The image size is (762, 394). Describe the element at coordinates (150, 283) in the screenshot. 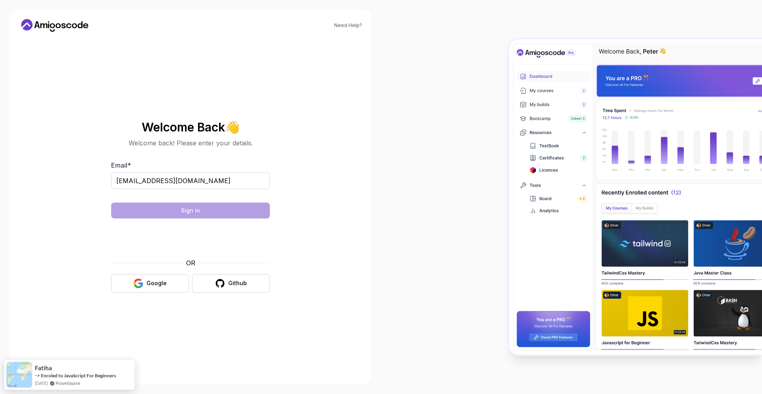

I see `button: Google` at that location.